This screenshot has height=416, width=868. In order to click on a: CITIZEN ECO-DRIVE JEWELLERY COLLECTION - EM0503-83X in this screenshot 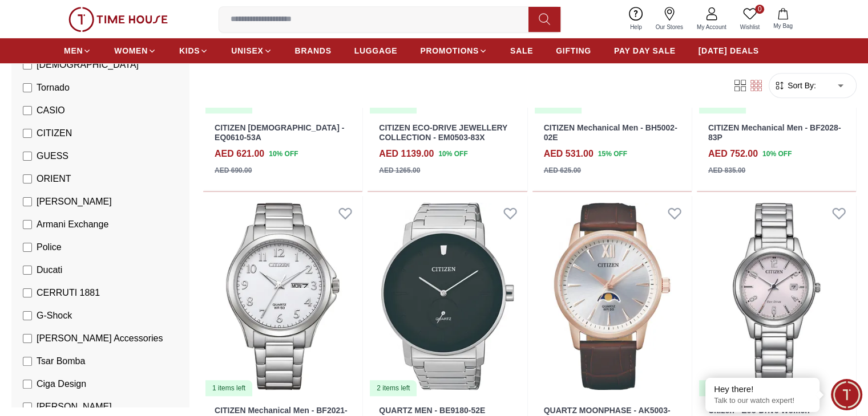, I will do `click(443, 132)`.